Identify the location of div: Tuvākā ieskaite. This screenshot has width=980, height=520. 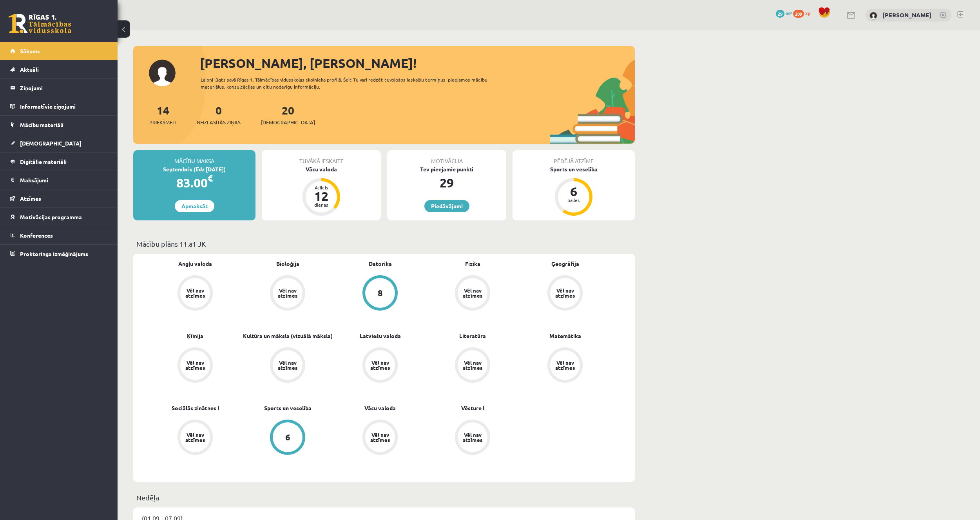
(321, 157).